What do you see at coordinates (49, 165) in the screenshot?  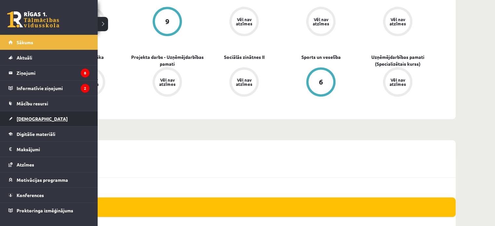 I see `a: Atzīmes` at bounding box center [49, 165].